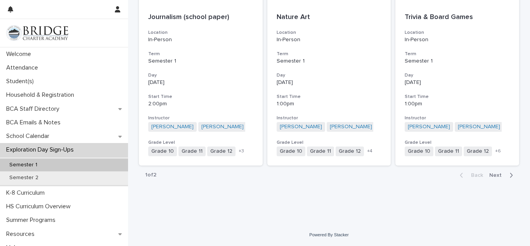 The image size is (530, 246). I want to click on a: Powered By Stacker, so click(329, 234).